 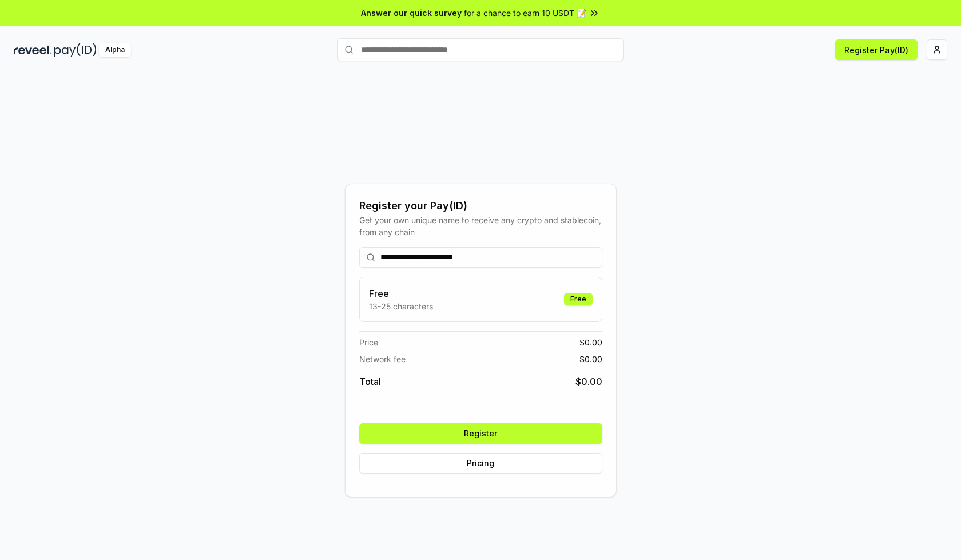 I want to click on button: Pricing, so click(x=481, y=463).